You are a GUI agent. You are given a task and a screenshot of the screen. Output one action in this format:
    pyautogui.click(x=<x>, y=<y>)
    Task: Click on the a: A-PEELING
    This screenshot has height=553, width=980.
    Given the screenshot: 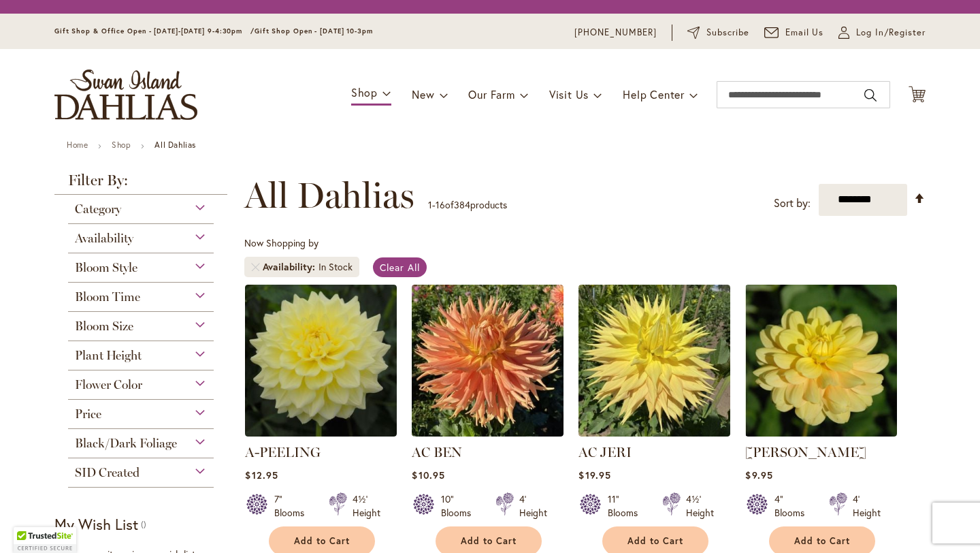 What is the action you would take?
    pyautogui.click(x=283, y=452)
    